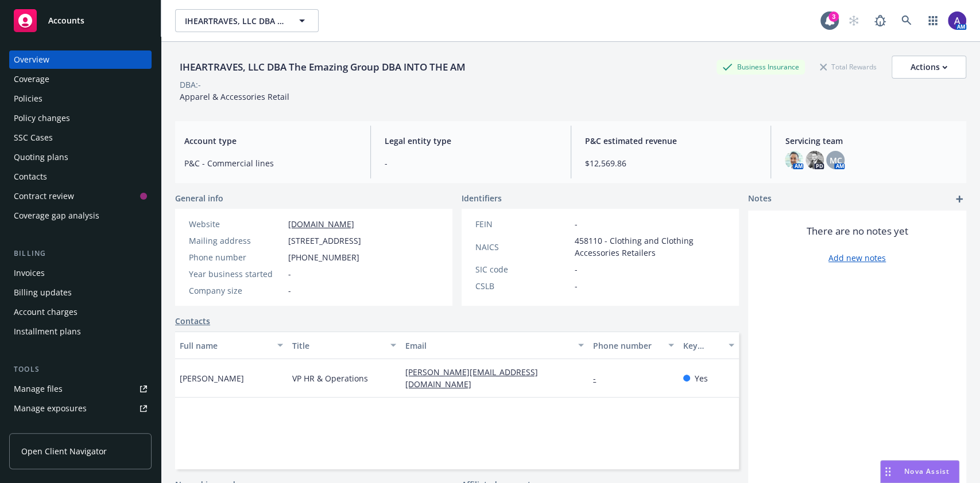 Image resolution: width=980 pixels, height=483 pixels. What do you see at coordinates (871, 141) in the screenshot?
I see `span: Servicing team` at bounding box center [871, 141].